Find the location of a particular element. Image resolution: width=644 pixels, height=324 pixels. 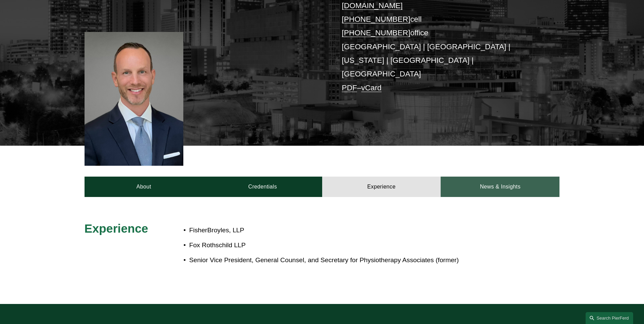

a: Experience is located at coordinates (381, 187).